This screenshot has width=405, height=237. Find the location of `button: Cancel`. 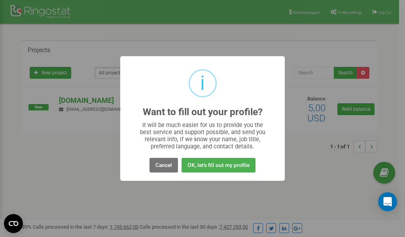

button: Cancel is located at coordinates (164, 165).